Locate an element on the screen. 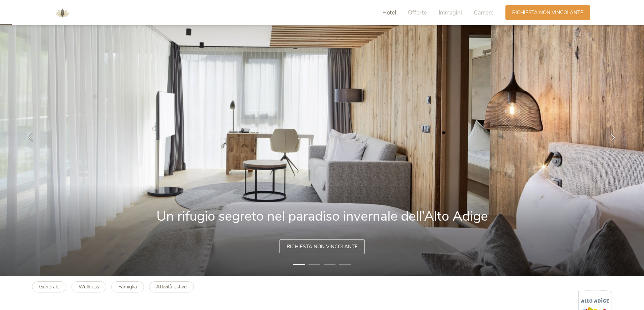  span: Camere is located at coordinates (484, 13).